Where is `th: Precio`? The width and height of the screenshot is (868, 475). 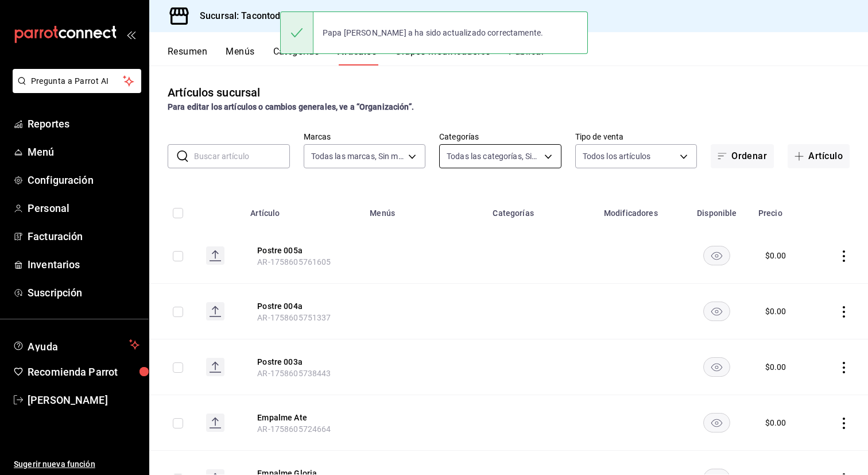
th: Precio is located at coordinates (782, 210).